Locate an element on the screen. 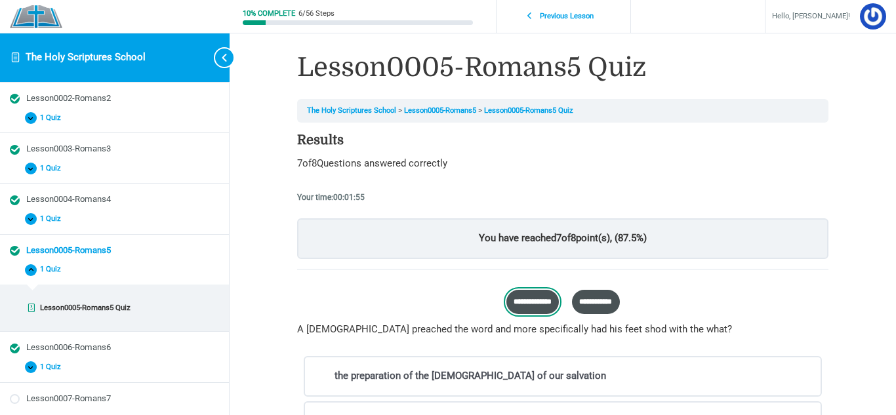 Image resolution: width=896 pixels, height=415 pixels. div: Lesson0003-Romans3 is located at coordinates (123, 149).